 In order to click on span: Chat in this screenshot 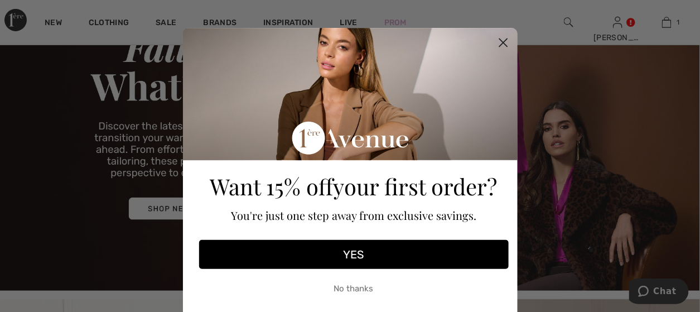, I will do `click(36, 13)`.